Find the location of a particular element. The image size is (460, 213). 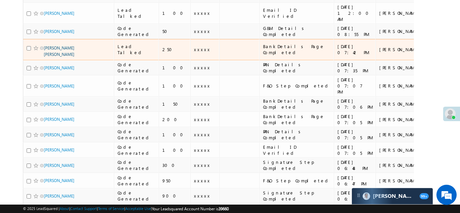

div: 150 is located at coordinates (175, 104).